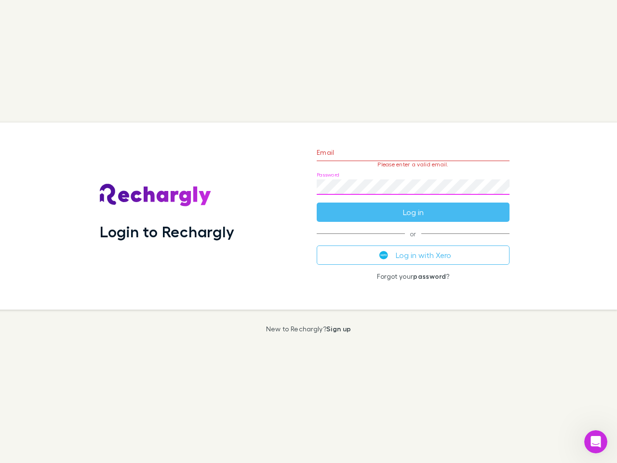 This screenshot has height=463, width=617. Describe the element at coordinates (413, 255) in the screenshot. I see `button: Log in with Xero` at that location.